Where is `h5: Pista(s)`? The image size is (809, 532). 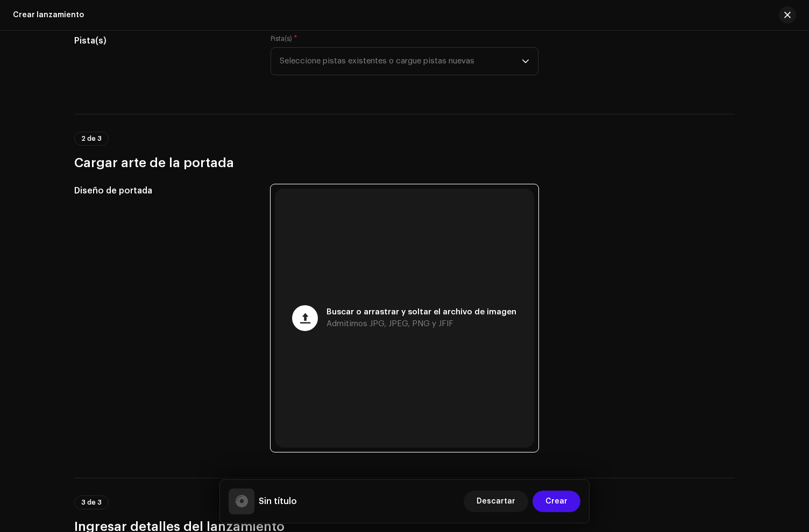 h5: Pista(s) is located at coordinates (163, 41).